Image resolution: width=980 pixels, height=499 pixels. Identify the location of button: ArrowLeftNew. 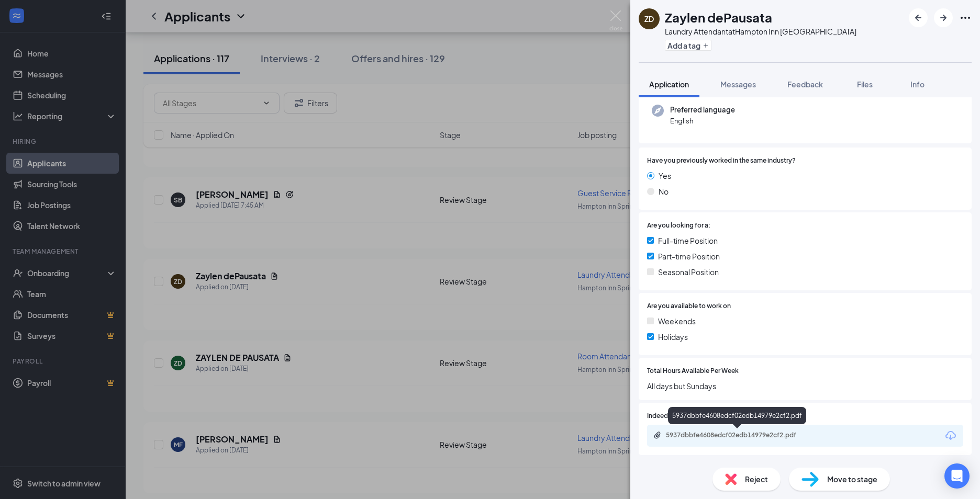
(918, 18).